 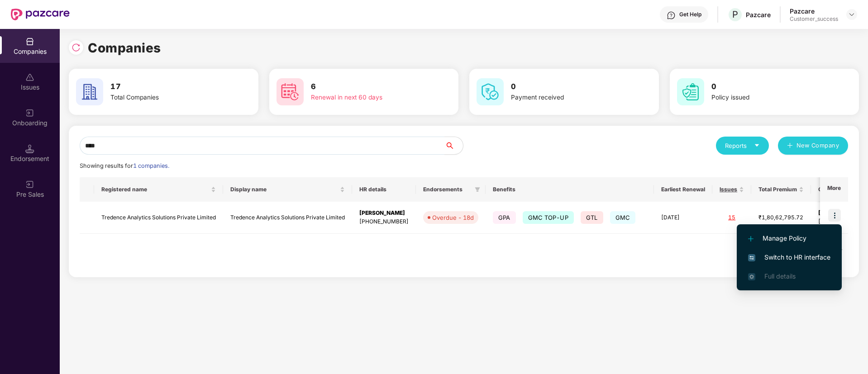 What do you see at coordinates (690, 15) in the screenshot?
I see `div: Get Help` at bounding box center [690, 15].